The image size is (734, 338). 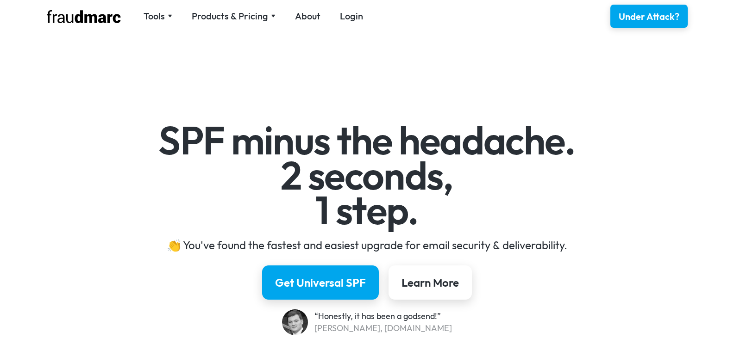 I want to click on a: Under Attack?, so click(x=649, y=16).